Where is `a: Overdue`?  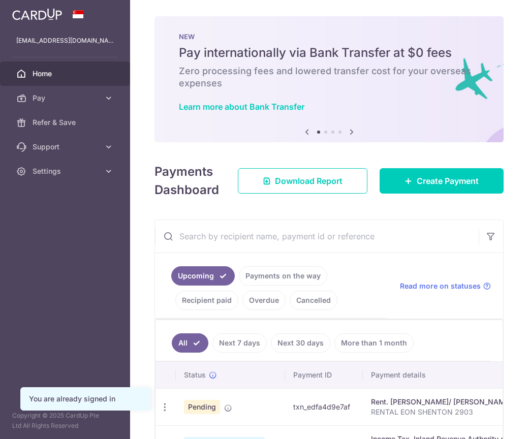 a: Overdue is located at coordinates (264, 300).